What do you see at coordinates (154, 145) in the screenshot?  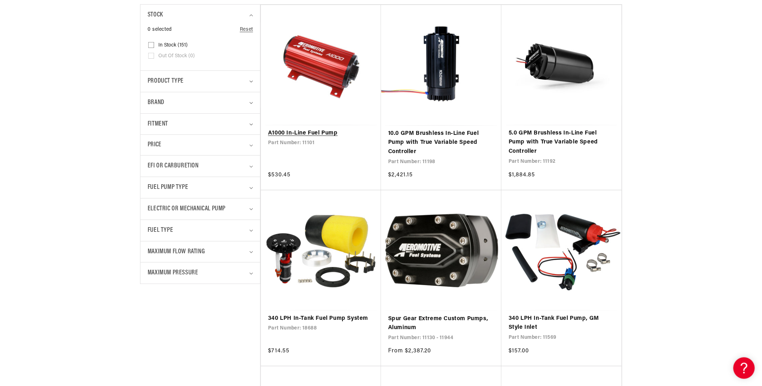 I see `span: Price` at bounding box center [154, 145].